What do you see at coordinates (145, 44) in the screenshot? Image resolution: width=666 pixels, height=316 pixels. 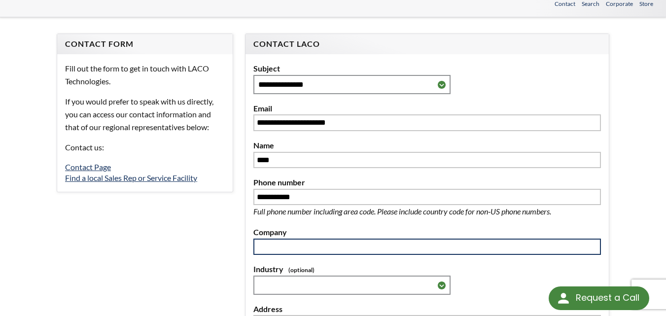 I see `h4: Contact Form` at bounding box center [145, 44].